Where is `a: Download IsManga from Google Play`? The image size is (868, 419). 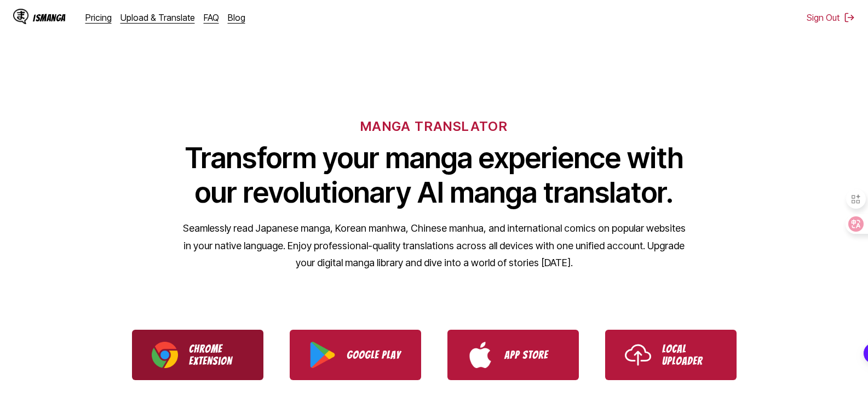
a: Download IsManga from Google Play is located at coordinates (355, 355).